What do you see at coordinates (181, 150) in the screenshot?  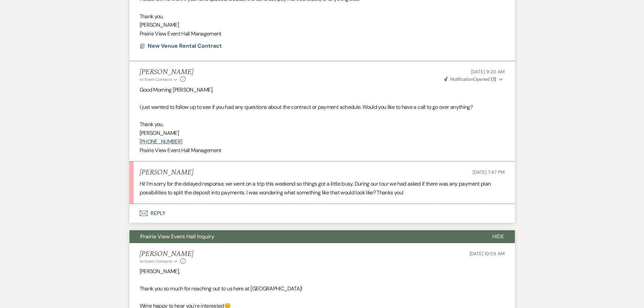 I see `span: Prairie View Event Hall Management` at bounding box center [181, 150].